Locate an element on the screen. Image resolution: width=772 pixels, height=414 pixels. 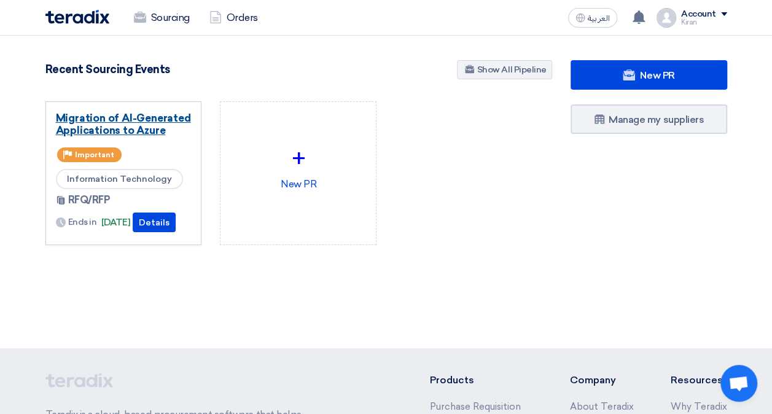
span: Ends in is located at coordinates (82, 222).